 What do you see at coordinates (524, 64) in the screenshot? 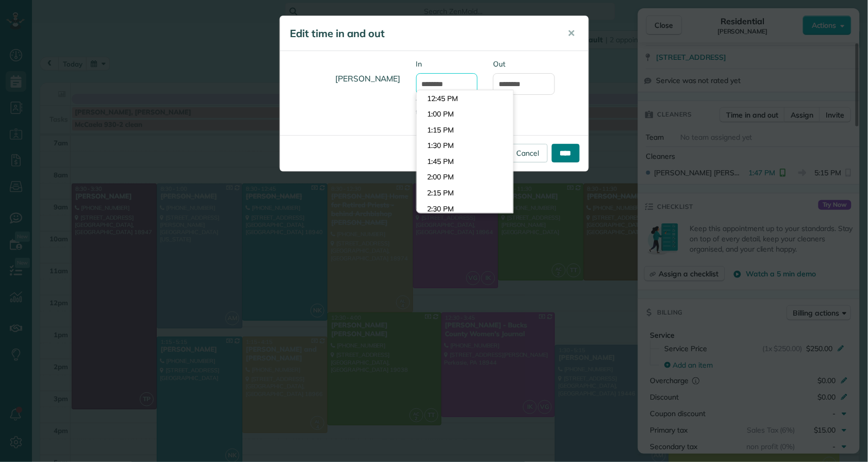
I see `label: Out` at bounding box center [524, 64].